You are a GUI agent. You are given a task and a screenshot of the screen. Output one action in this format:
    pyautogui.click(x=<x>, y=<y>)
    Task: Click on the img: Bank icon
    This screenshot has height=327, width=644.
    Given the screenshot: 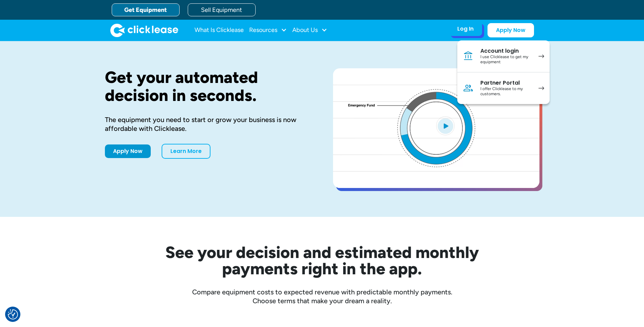 What is the action you would take?
    pyautogui.click(x=468, y=56)
    